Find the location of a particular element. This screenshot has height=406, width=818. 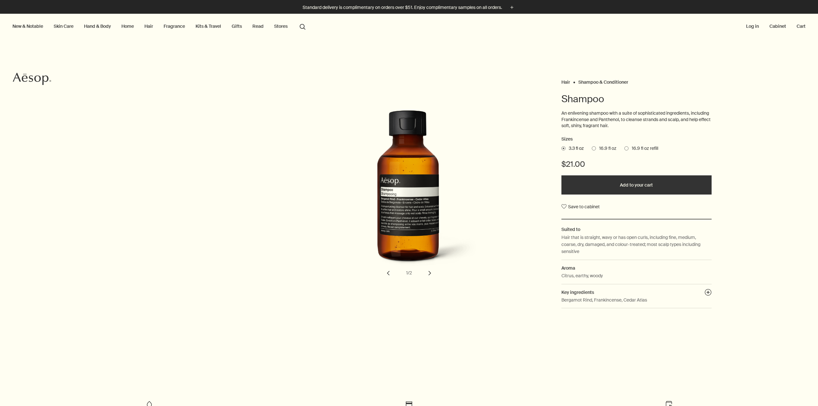

svg: Aesop is located at coordinates (32, 79).